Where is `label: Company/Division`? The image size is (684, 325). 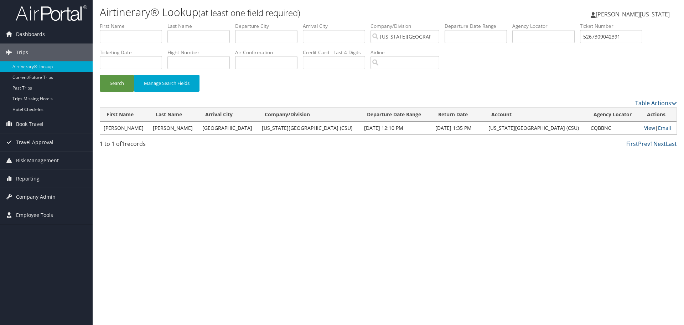
label: Company/Division is located at coordinates (408, 26).